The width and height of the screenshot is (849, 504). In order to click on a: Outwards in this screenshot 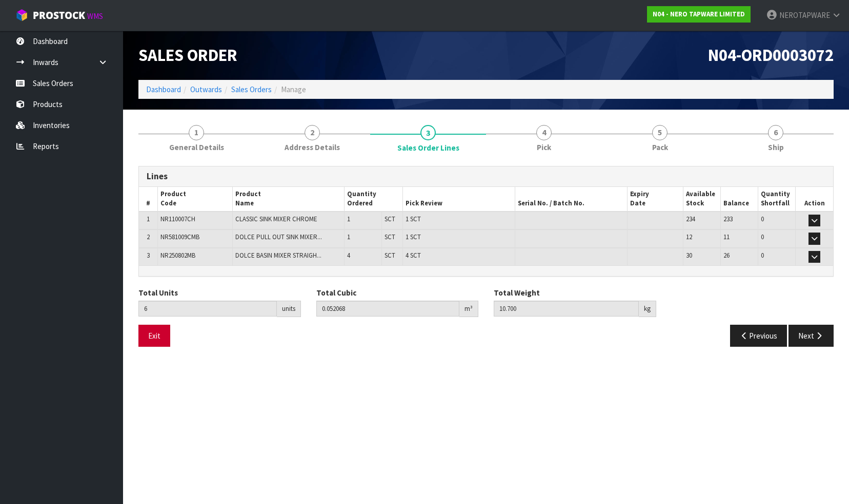, I will do `click(206, 89)`.